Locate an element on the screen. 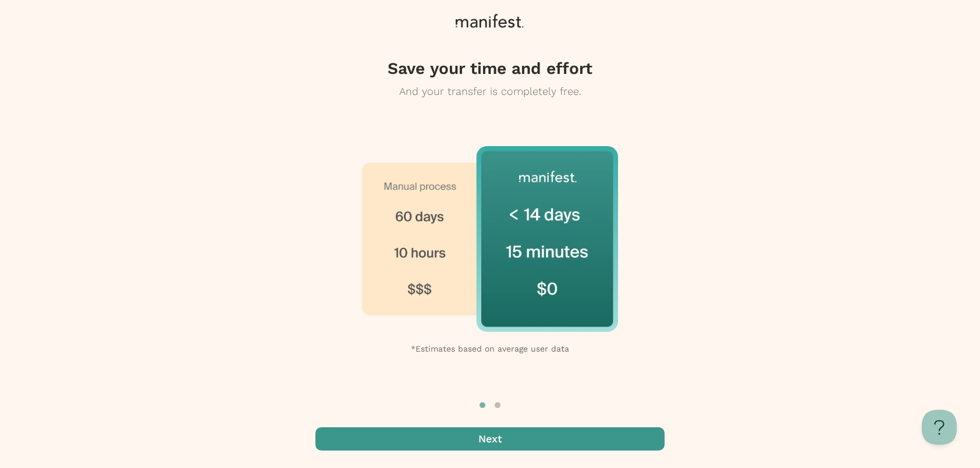 This screenshot has width=980, height=468. span: *Estimates based on average user data is located at coordinates (490, 348).